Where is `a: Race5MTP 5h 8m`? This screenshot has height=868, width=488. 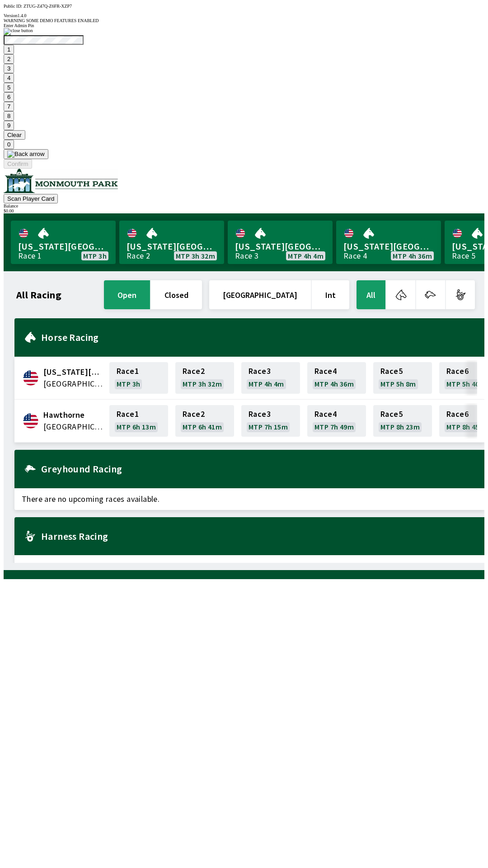 a: Race5MTP 5h 8m is located at coordinates (403, 378).